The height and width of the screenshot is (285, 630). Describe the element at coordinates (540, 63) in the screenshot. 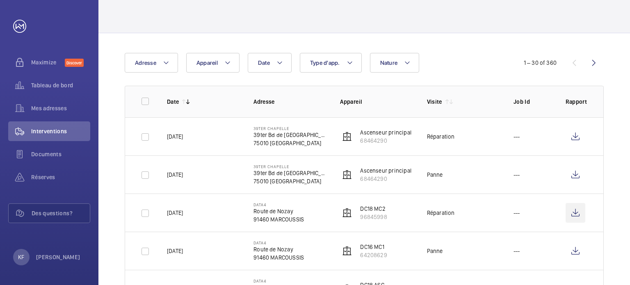

I see `div: 1 – 30 of 360` at that location.